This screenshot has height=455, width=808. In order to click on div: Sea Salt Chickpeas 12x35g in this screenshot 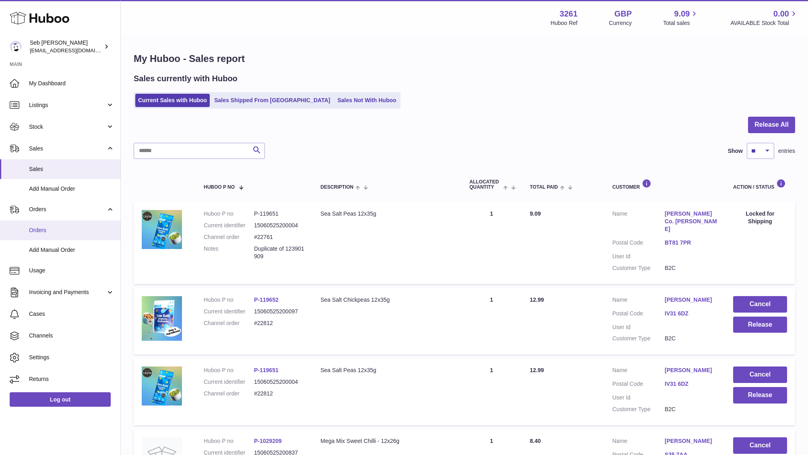, I will do `click(387, 300)`.